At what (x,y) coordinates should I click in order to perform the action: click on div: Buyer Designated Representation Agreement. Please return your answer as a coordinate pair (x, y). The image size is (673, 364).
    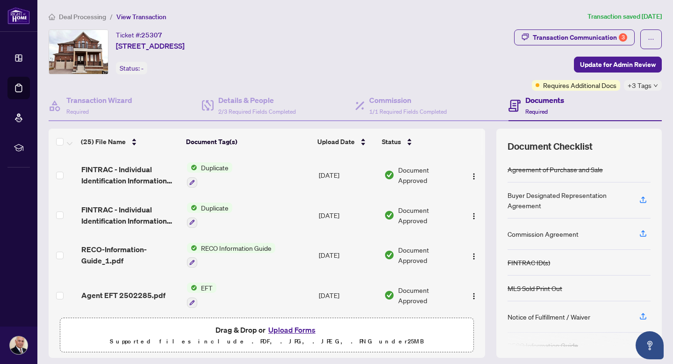
    Looking at the image, I should click on (568, 200).